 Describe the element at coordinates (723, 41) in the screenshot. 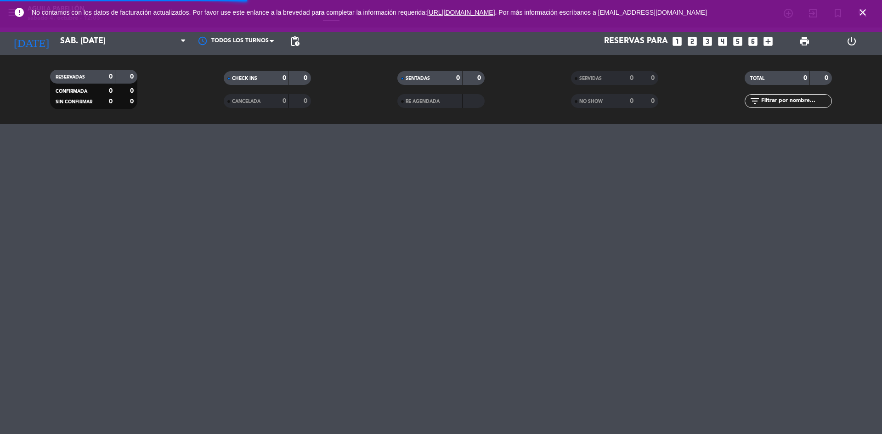

I see `i: looks_4` at that location.